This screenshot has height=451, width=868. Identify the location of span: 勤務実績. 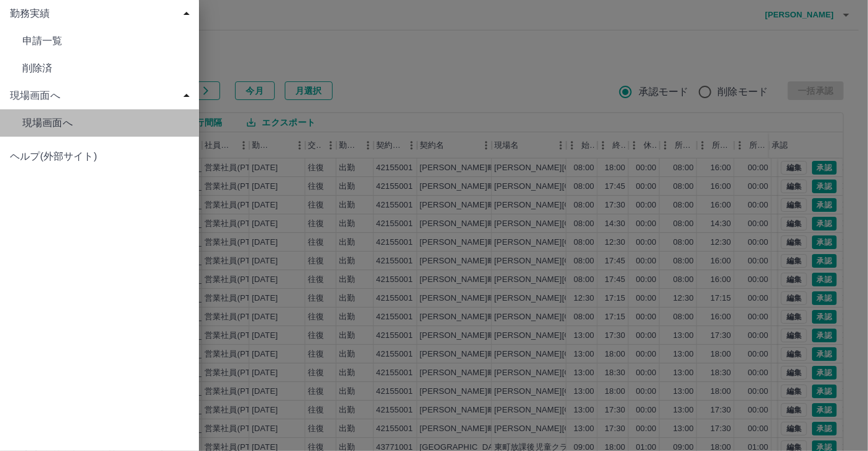
(102, 14).